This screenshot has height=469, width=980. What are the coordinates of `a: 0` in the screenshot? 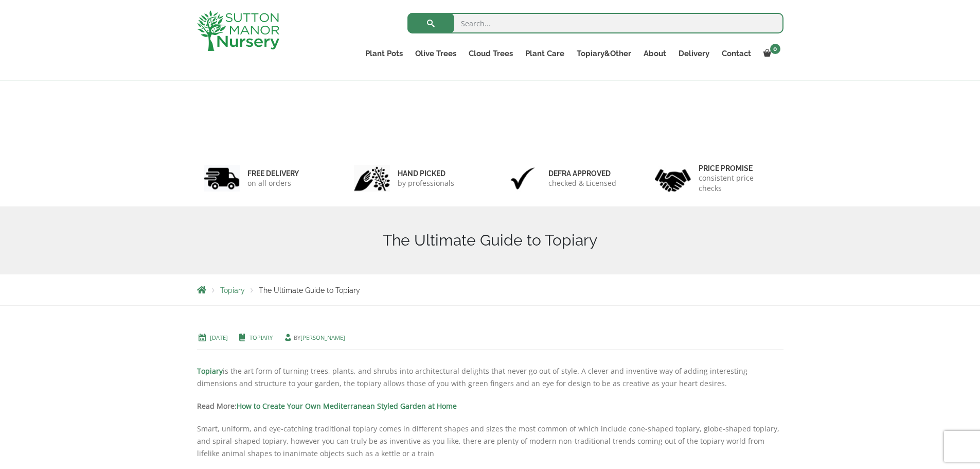 It's located at (771, 53).